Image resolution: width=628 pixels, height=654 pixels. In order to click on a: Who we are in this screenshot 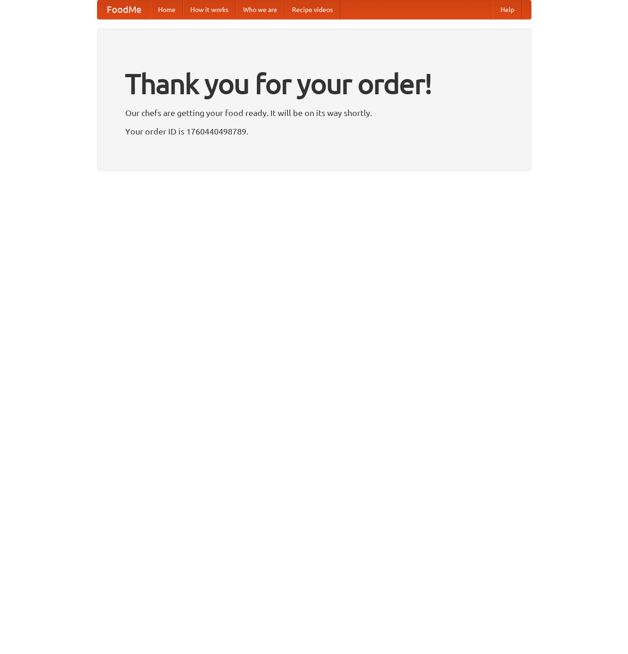, I will do `click(260, 10)`.